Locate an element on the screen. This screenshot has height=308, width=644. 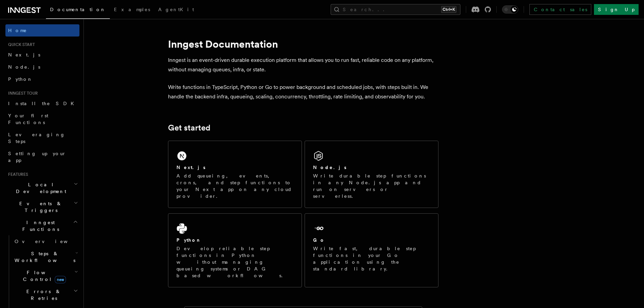
button: Inngest Functions is located at coordinates (42, 226).